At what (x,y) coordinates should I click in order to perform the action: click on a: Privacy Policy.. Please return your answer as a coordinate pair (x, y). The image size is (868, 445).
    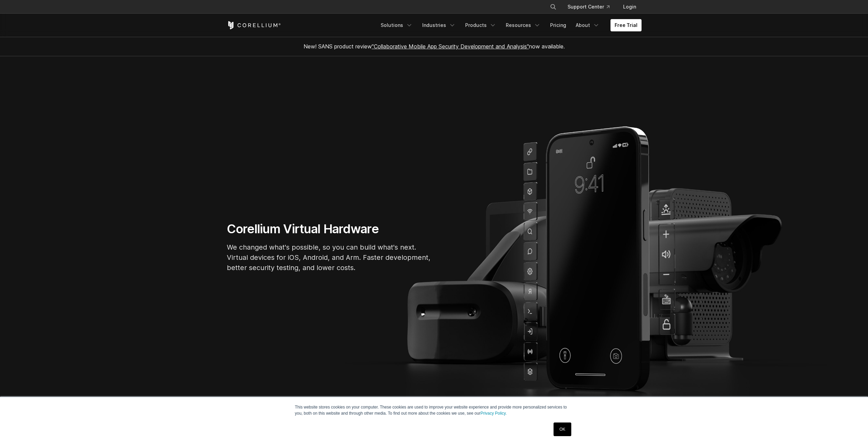
    Looking at the image, I should click on (494, 413).